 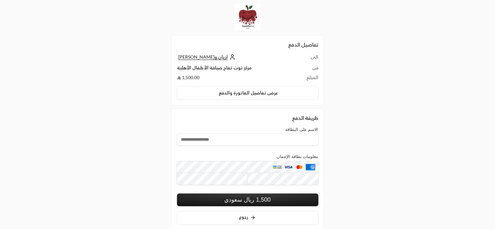 I want to click on label: معلومات بطاقة الإئتمان, so click(x=297, y=156).